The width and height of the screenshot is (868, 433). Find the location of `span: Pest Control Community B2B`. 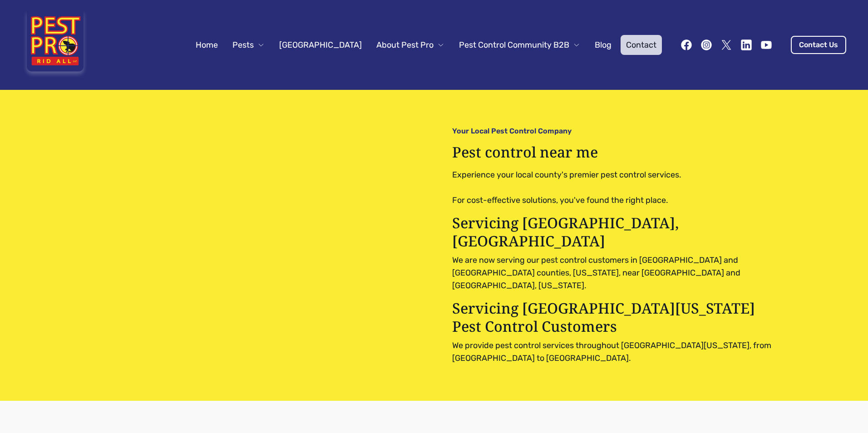

span: Pest Control Community B2B is located at coordinates (514, 45).